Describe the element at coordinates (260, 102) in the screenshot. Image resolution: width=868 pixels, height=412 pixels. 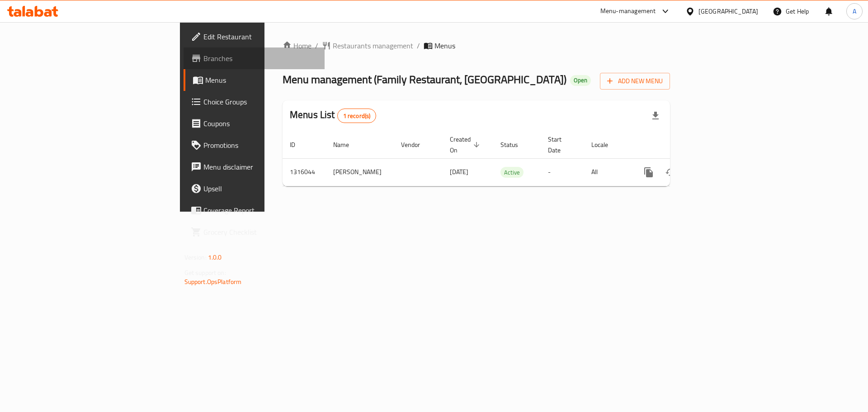
I see `span: Choice Groups` at that location.